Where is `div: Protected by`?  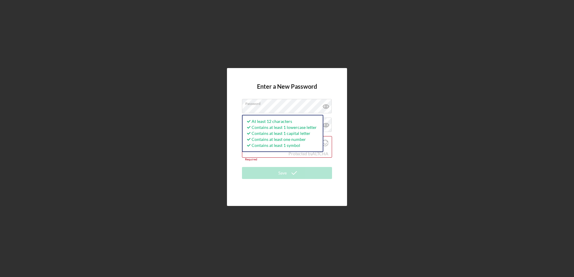
div: Protected by is located at coordinates (308, 154).